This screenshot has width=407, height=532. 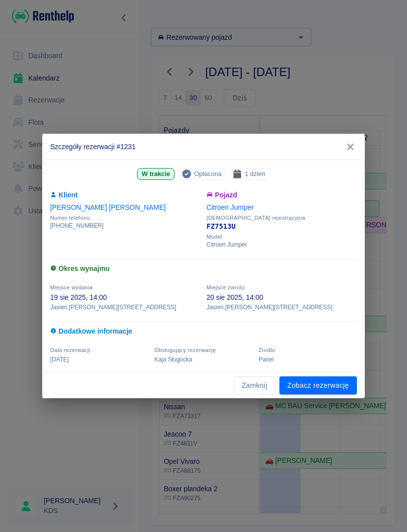 I want to click on button: Zamknij, so click(x=255, y=385).